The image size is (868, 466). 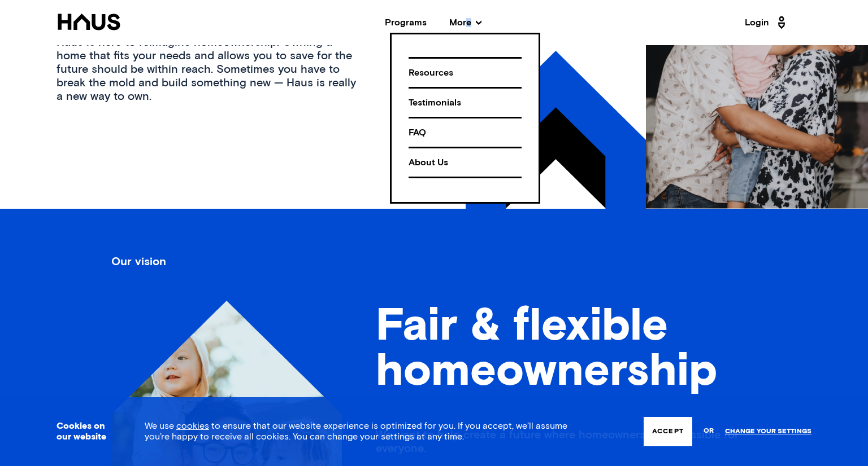 I want to click on a: Login, so click(x=766, y=22).